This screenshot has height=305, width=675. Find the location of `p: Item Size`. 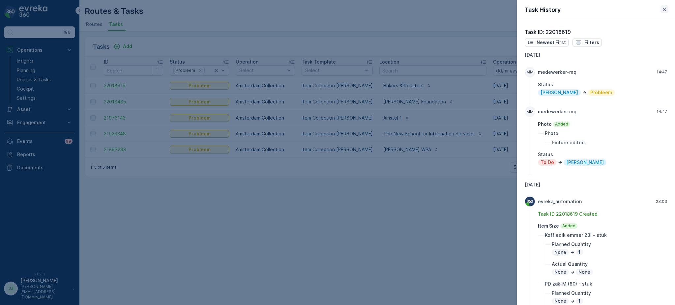

p: Item Size is located at coordinates (548, 226).